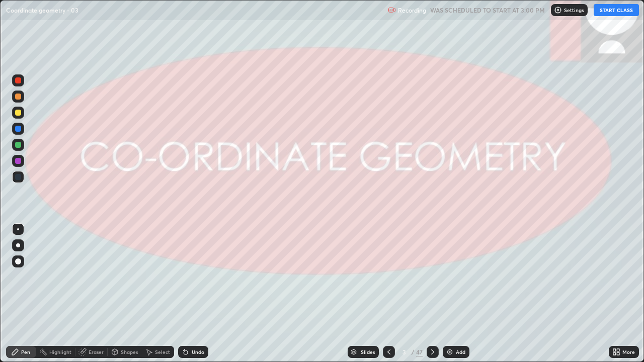 This screenshot has width=644, height=362. Describe the element at coordinates (42, 10) in the screenshot. I see `p: Coordinate geometry - 03` at that location.